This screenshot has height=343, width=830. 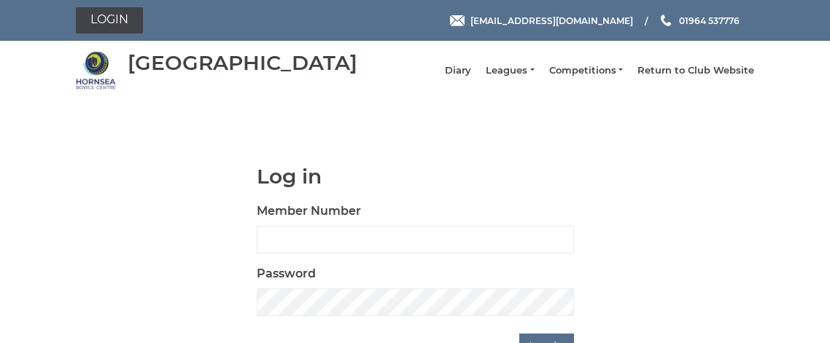 What do you see at coordinates (457, 20) in the screenshot?
I see `img: Email` at bounding box center [457, 20].